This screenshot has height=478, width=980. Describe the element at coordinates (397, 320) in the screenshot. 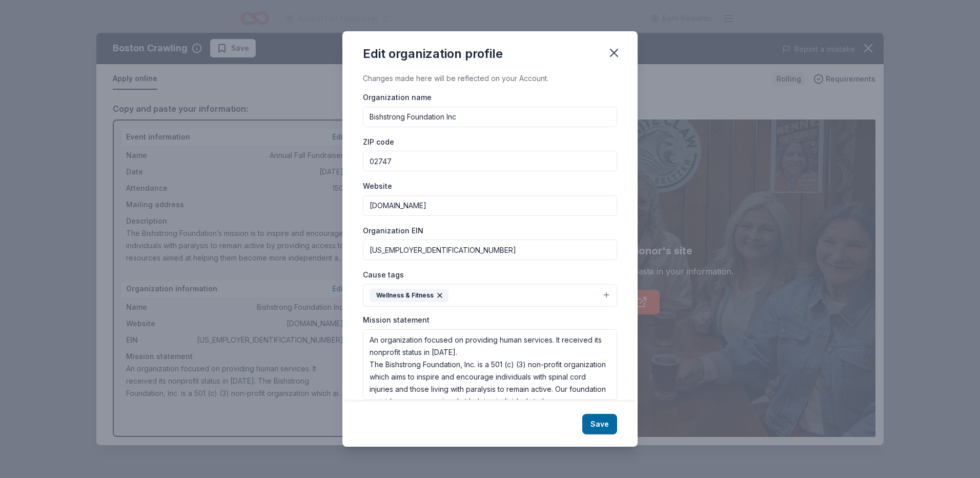

I see `label: Mission statement` at that location.